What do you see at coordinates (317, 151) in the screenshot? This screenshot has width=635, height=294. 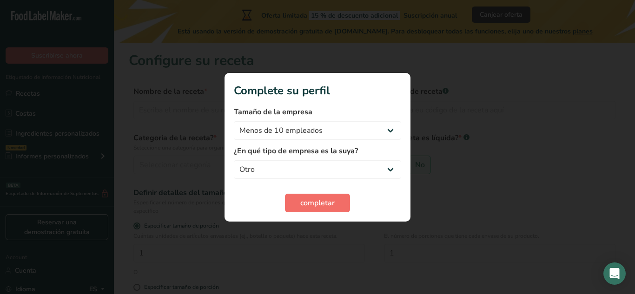 I see `label: ¿En qué tipo de empresa es la suya?` at bounding box center [317, 151].